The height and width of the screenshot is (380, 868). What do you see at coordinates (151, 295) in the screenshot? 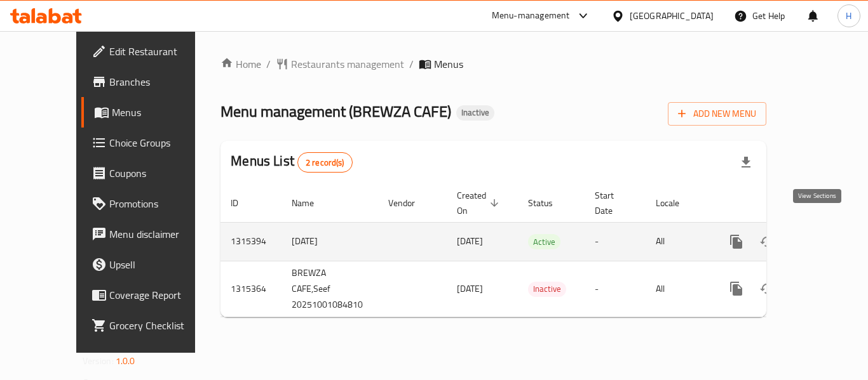
I see `a: Coverage Report` at bounding box center [151, 295].